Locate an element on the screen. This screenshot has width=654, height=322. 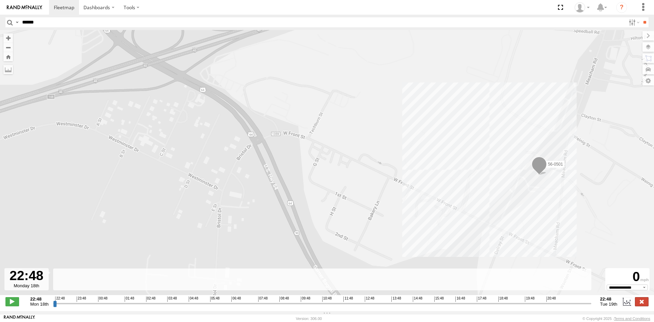
span: 09:48 is located at coordinates (306, 299).